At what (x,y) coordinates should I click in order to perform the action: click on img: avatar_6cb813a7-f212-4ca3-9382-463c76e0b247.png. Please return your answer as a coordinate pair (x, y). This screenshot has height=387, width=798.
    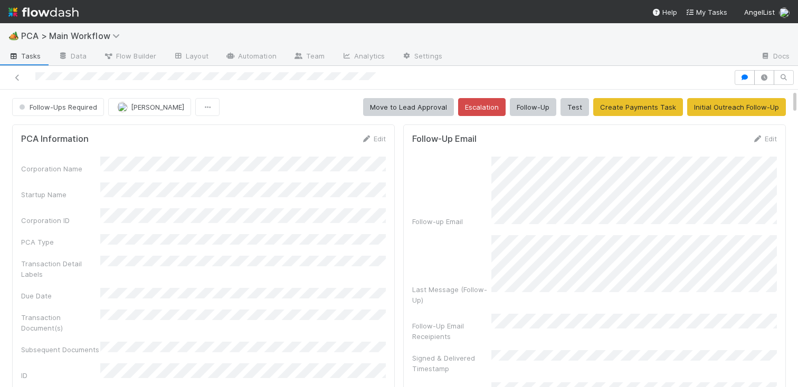
    Looking at the image, I should click on (784, 13).